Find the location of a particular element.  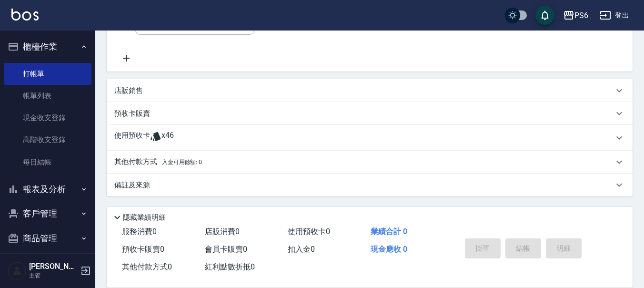

span: 入金可用餘額: 0 is located at coordinates (182, 162).